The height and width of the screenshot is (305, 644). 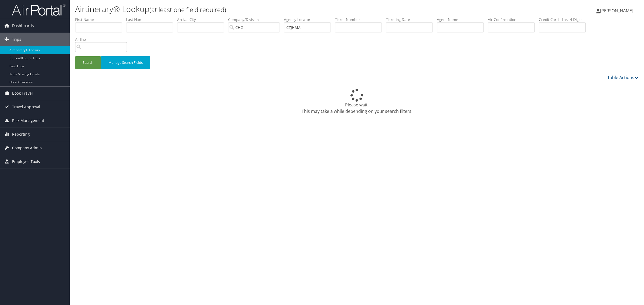 What do you see at coordinates (151, 19) in the screenshot?
I see `label: Last Name` at bounding box center [151, 19].